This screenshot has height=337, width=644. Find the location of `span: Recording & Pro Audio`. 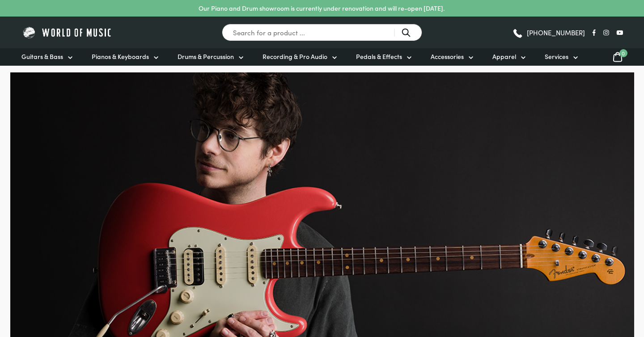

span: Recording & Pro Audio is located at coordinates (295, 56).